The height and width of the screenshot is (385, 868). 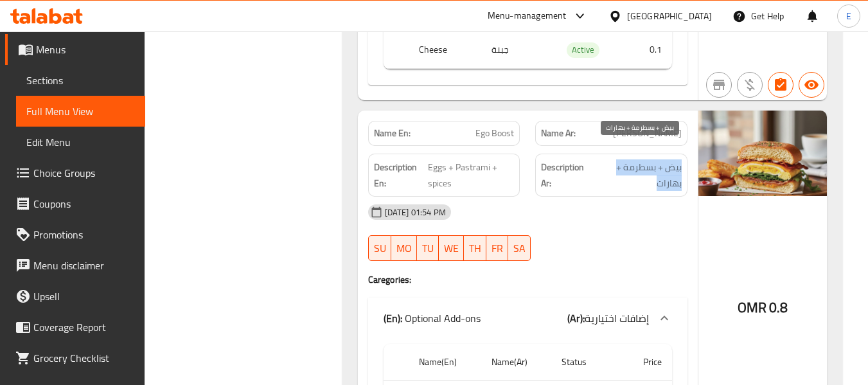 I want to click on span: Promotions, so click(x=84, y=235).